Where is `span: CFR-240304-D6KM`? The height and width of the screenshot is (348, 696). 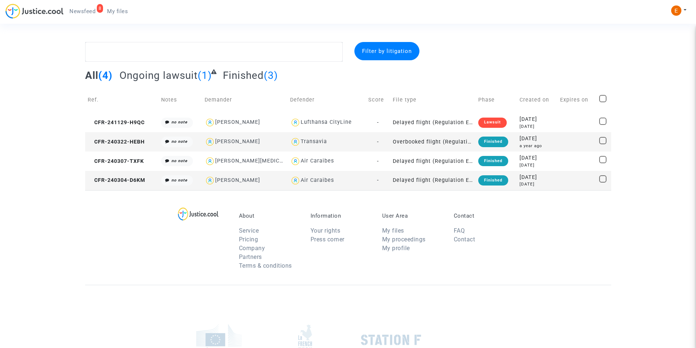
span: CFR-240304-D6KM is located at coordinates (117, 180).